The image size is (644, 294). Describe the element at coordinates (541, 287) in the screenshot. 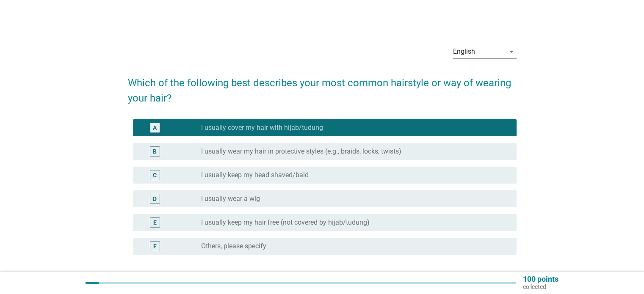

I see `p: collected` at that location.